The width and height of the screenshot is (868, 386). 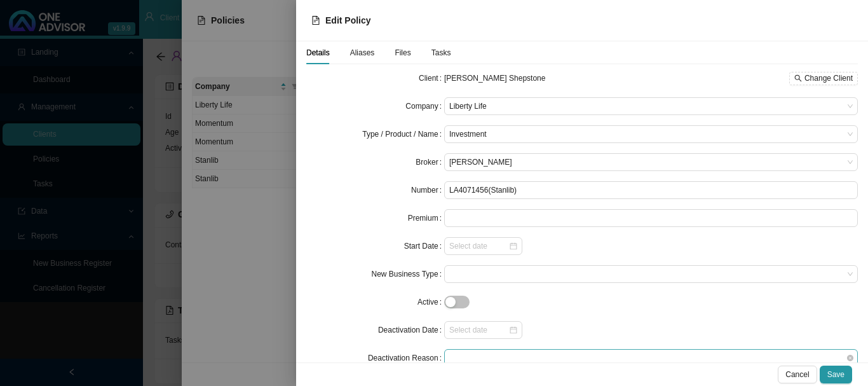 I want to click on span: close-circle, so click(x=850, y=358).